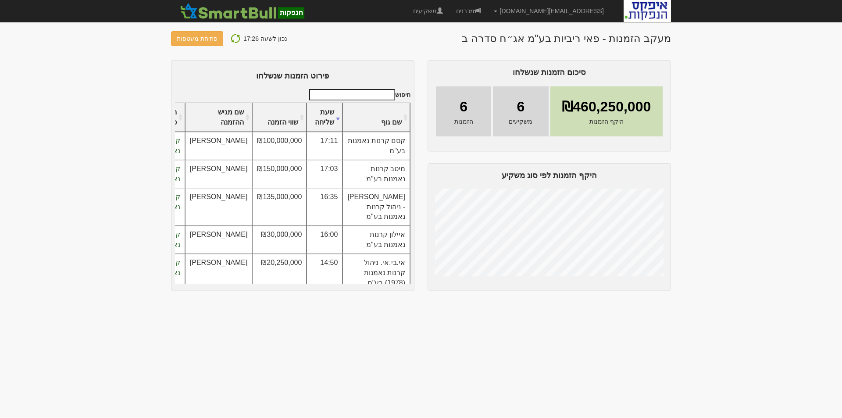 Image resolution: width=842 pixels, height=418 pixels. Describe the element at coordinates (549, 72) in the screenshot. I see `span: סיכום הזמנות שנשלחו` at that location.